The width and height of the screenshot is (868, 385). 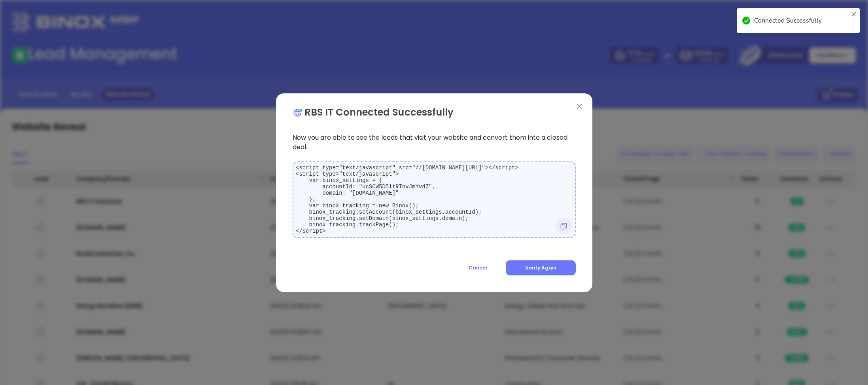 I want to click on p: RBS IT Connected Successfully, so click(x=374, y=113).